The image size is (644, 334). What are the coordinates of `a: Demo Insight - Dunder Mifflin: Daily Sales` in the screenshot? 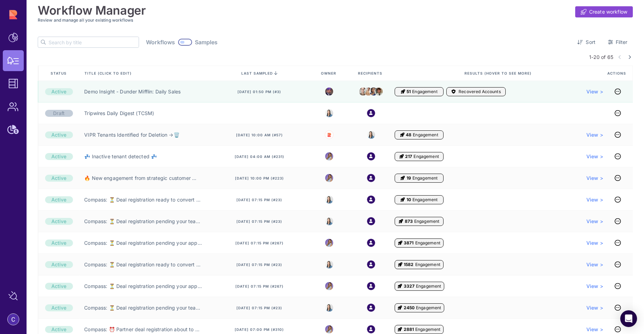 It's located at (132, 92).